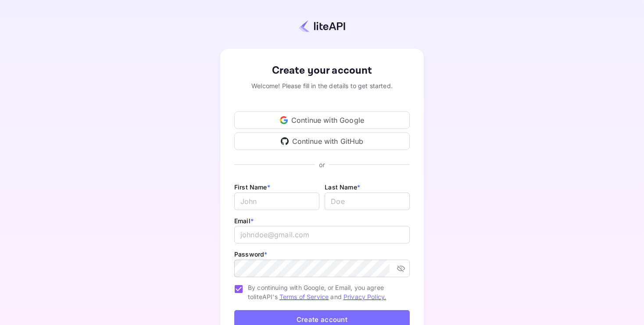  What do you see at coordinates (367, 201) in the screenshot?
I see `input: Doe` at bounding box center [367, 201].